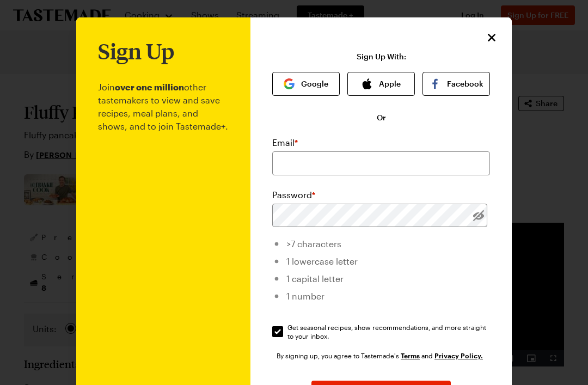 Image resolution: width=588 pixels, height=385 pixels. What do you see at coordinates (322, 261) in the screenshot?
I see `span: 1 lowercase letter` at bounding box center [322, 261].